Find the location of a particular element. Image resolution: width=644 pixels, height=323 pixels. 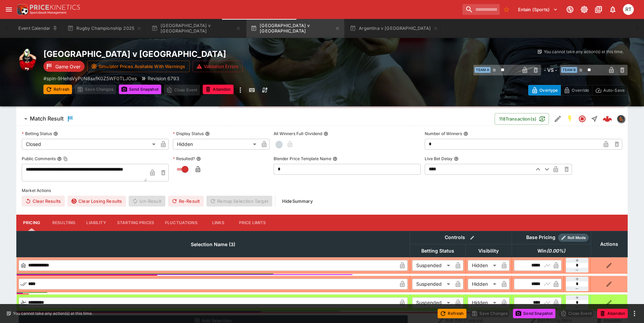

button: Override is located at coordinates (576, 90).